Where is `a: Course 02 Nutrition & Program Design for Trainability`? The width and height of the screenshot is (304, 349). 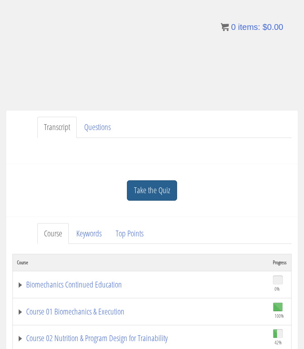 a: Course 02 Nutrition & Program Design for Trainability is located at coordinates (141, 338).